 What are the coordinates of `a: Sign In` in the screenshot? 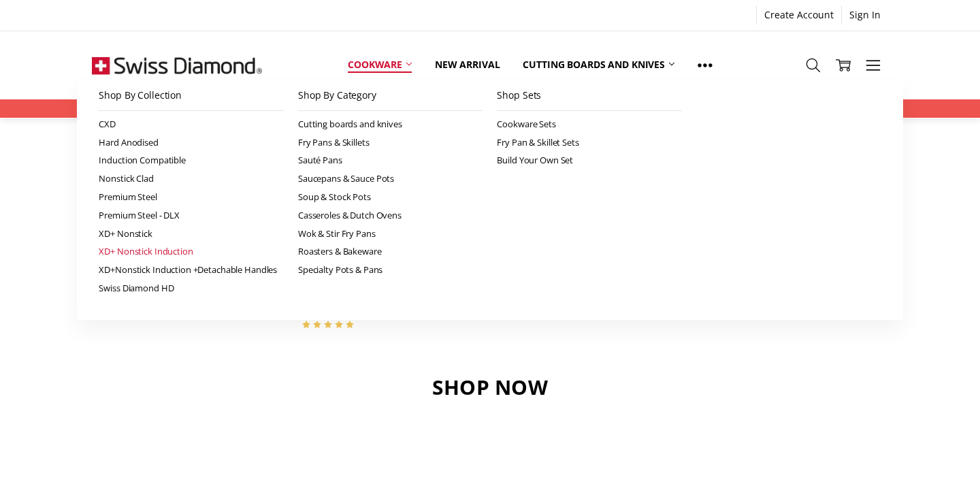 It's located at (865, 15).